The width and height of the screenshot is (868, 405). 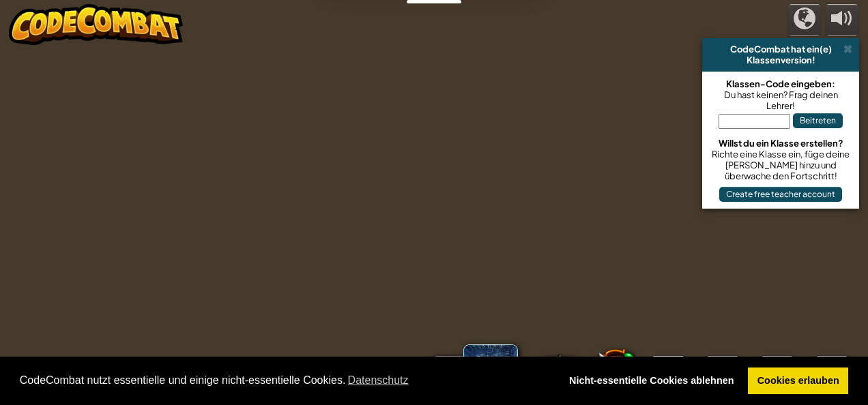 I want to click on button: Beitreten, so click(x=817, y=121).